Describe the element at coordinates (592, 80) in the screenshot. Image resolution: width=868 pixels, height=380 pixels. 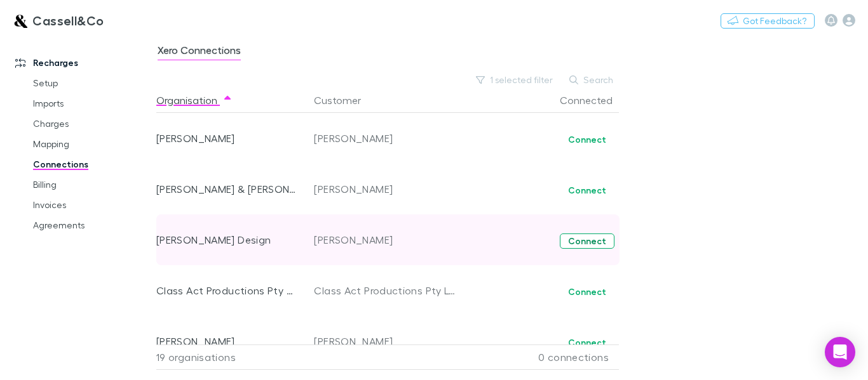
I see `button: Search` at that location.